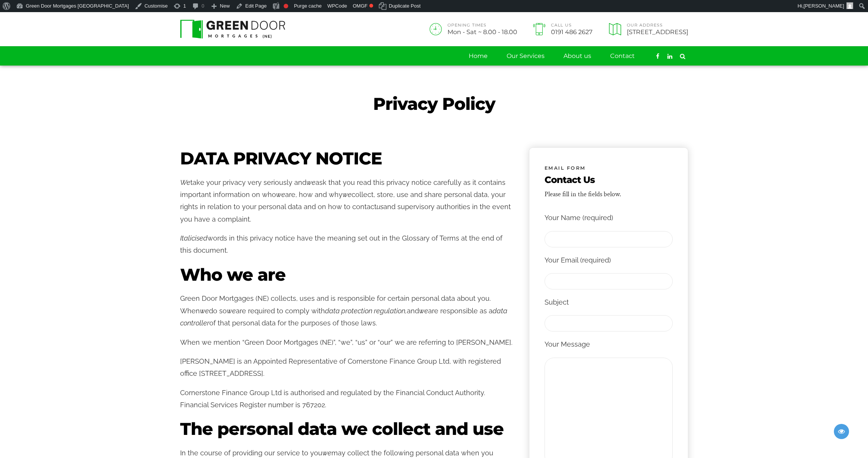 The height and width of the screenshot is (458, 868). I want to click on span: OPENING TIMES, so click(482, 26).